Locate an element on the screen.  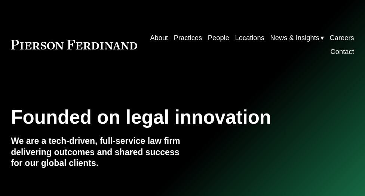
h1: Founded on legal innovation is located at coordinates (154, 117).